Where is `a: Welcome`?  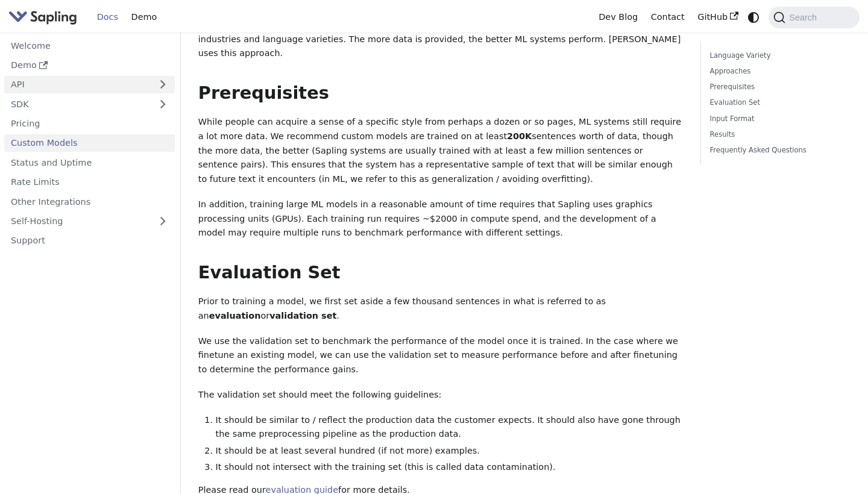 a: Welcome is located at coordinates (89, 45).